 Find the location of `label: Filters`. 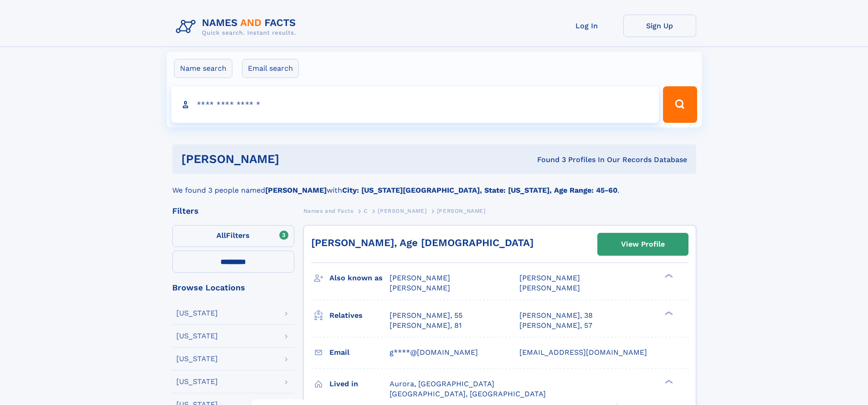

label: Filters is located at coordinates (233, 236).